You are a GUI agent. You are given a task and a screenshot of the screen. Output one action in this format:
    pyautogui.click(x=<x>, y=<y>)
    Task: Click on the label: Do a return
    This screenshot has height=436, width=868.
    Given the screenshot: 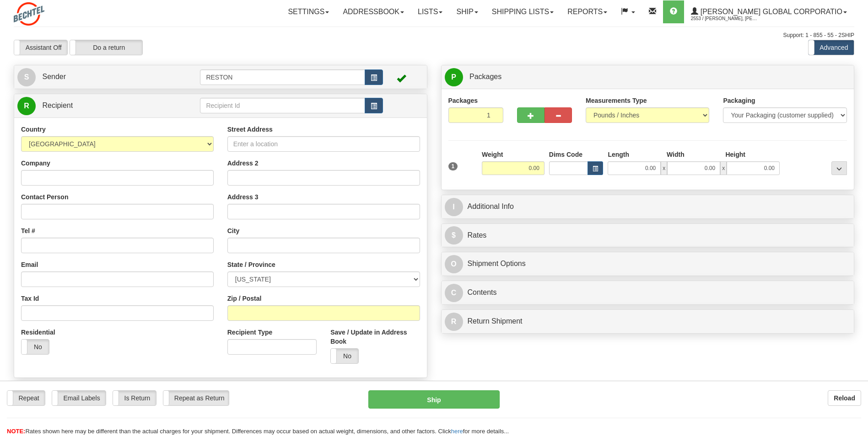 What is the action you would take?
    pyautogui.click(x=106, y=48)
    